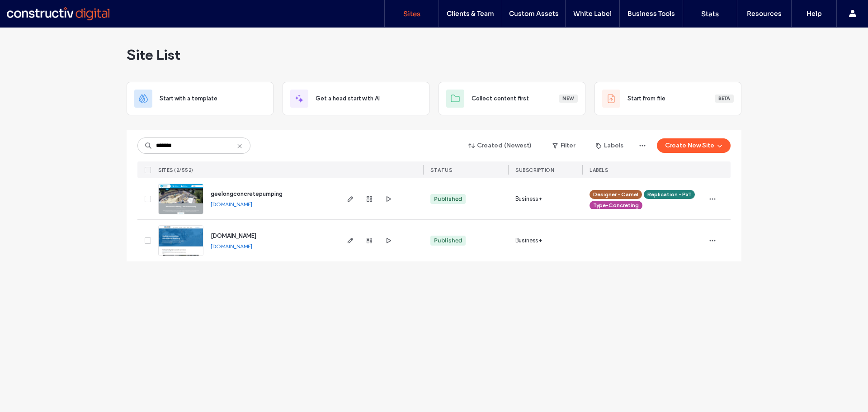 Image resolution: width=868 pixels, height=412 pixels. Describe the element at coordinates (356, 99) in the screenshot. I see `div: Get a head start with AI` at that location.